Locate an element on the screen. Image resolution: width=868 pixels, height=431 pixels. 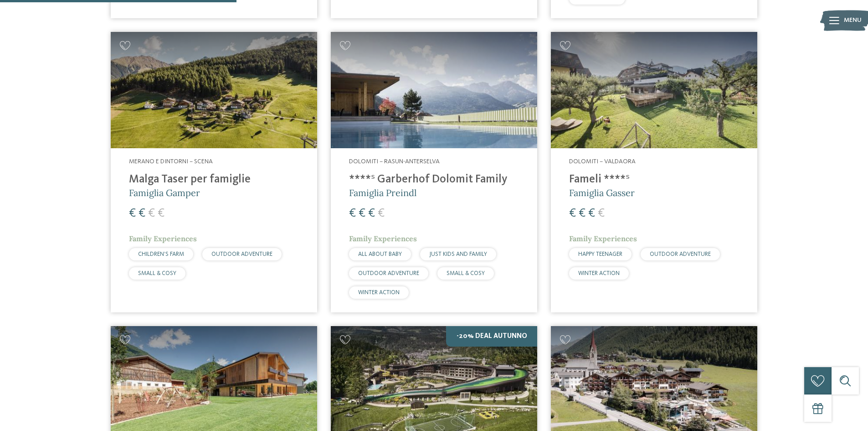
span: Famiglia Gamper is located at coordinates (164, 192).